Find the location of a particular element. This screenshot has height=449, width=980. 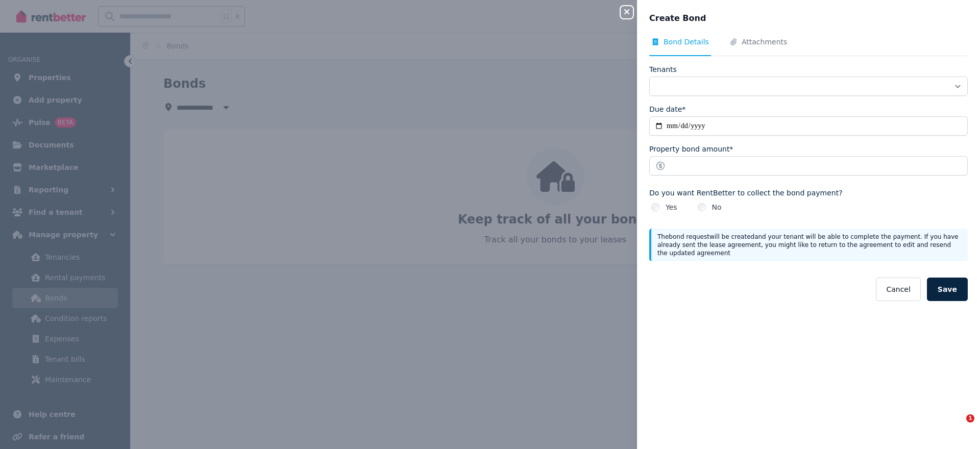

p: The bond request will be created and your tenant will be able to complete the payment. If you hav... is located at coordinates (809, 245).